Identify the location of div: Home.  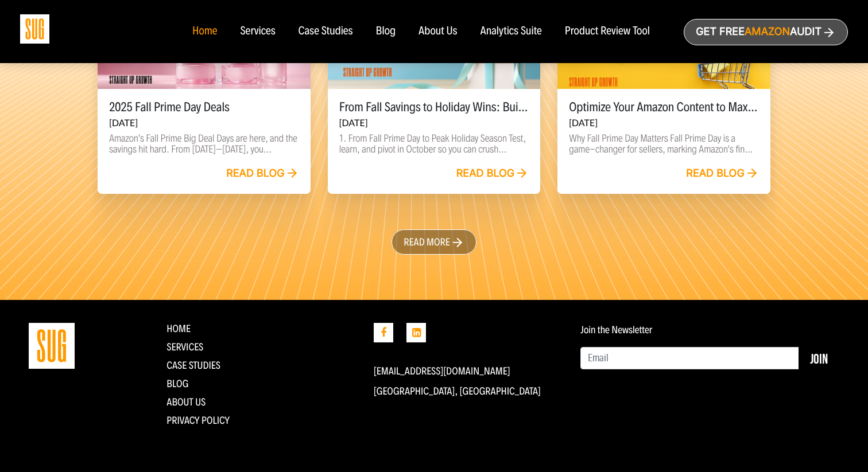
(205, 32).